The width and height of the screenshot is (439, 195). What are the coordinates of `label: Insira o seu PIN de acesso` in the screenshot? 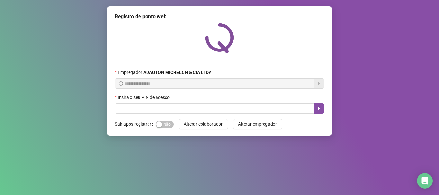 It's located at (144, 97).